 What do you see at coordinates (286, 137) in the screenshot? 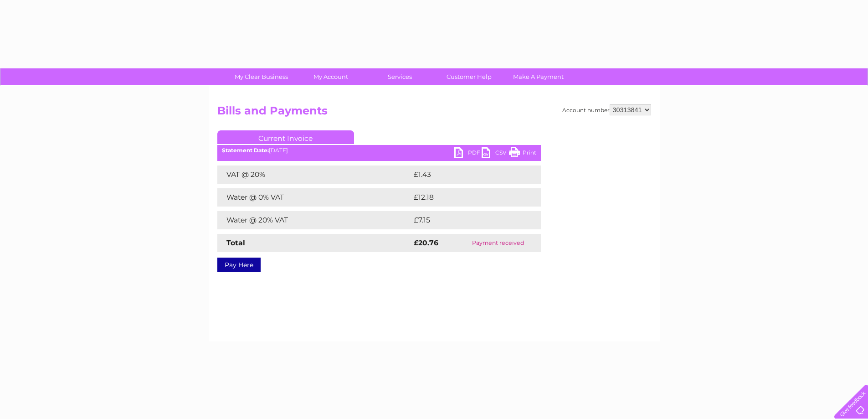
I see `a: Current Invoice` at bounding box center [286, 137].